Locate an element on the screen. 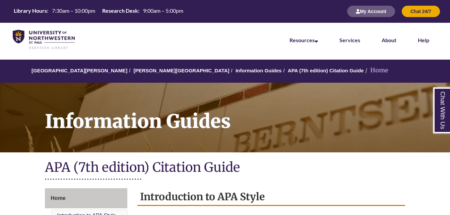 The height and width of the screenshot is (215, 450). a: My Account is located at coordinates (371, 11).